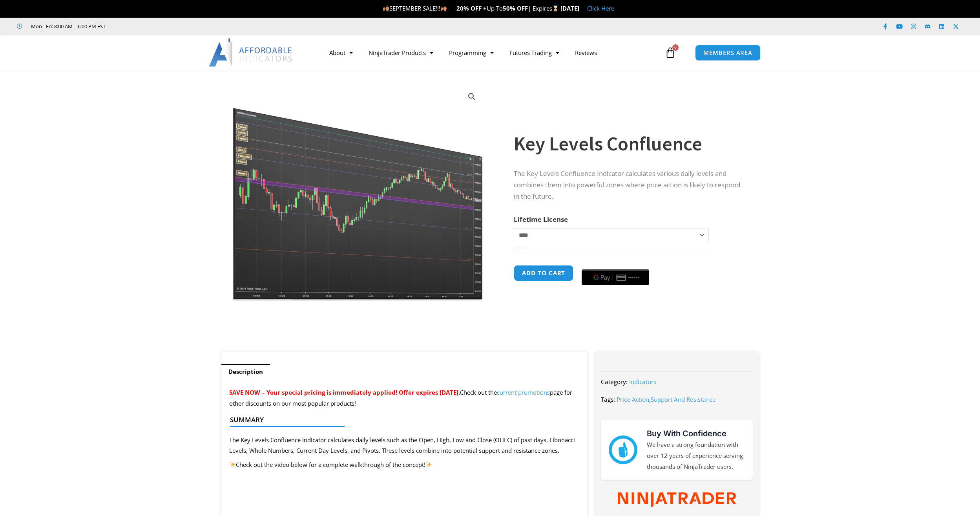 This screenshot has width=980, height=516. Describe the element at coordinates (728, 52) in the screenshot. I see `span: MEMBERS AREA` at that location.